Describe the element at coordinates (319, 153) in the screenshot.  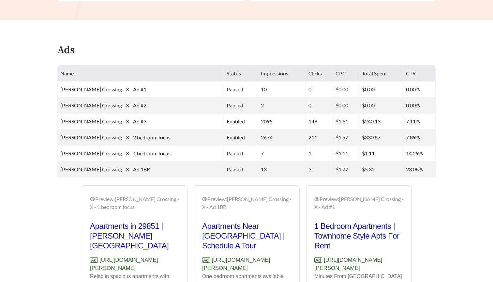
I see `td: 1` at that location.